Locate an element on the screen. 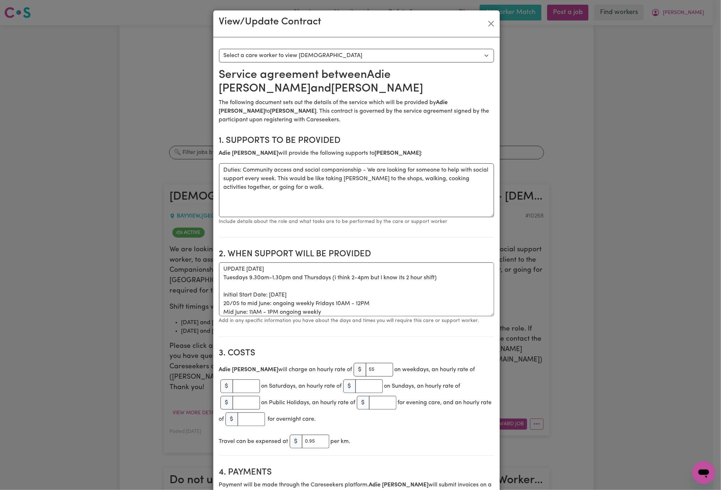 This screenshot has height=490, width=721. h2: 3. Costs is located at coordinates (357, 354).